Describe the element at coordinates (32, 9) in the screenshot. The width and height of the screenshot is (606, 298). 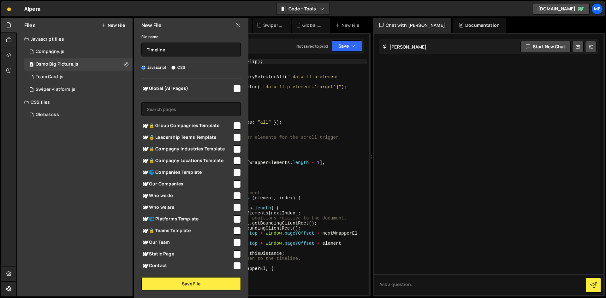
I see `div: Alpera` at that location.